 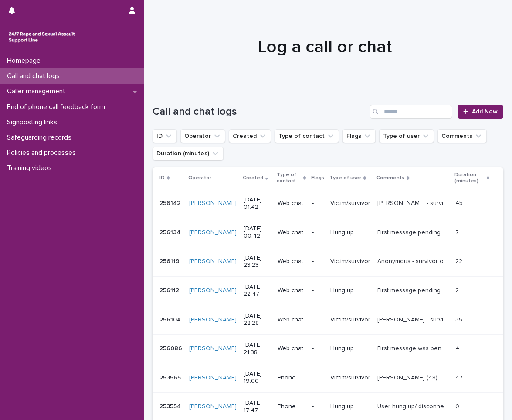 I want to click on p: 22, so click(x=460, y=260).